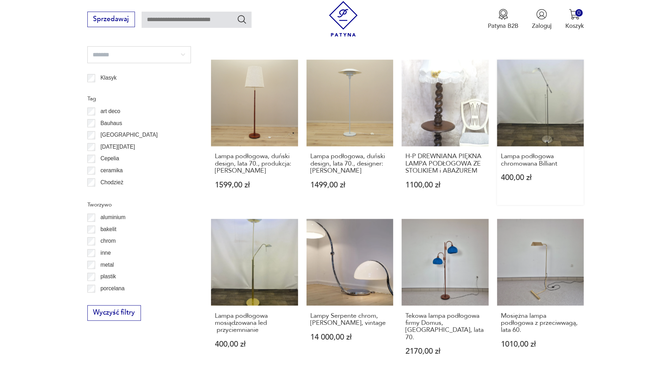 The image size is (671, 378). What do you see at coordinates (540, 323) in the screenshot?
I see `h3: Mosiężna lampa podłogowa z przeciwwagą, lata 60.` at bounding box center [540, 323].